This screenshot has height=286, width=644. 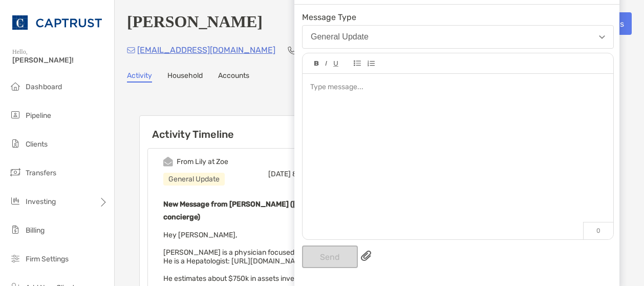 I want to click on span: Firm Settings, so click(x=47, y=259).